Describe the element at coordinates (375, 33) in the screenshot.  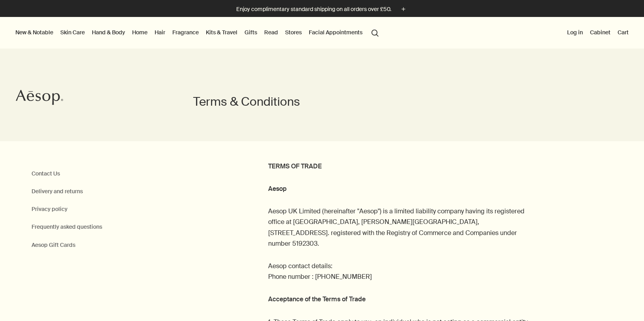
I see `button: Open search` at that location.